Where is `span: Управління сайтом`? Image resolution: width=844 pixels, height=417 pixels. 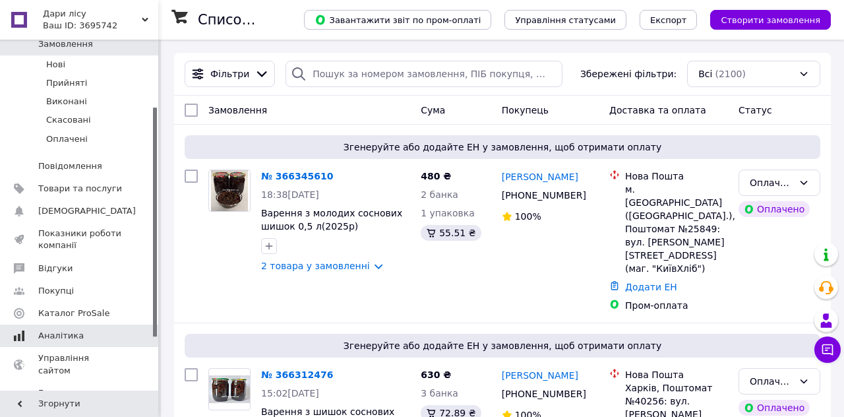 span: Управління сайтом is located at coordinates (80, 364).